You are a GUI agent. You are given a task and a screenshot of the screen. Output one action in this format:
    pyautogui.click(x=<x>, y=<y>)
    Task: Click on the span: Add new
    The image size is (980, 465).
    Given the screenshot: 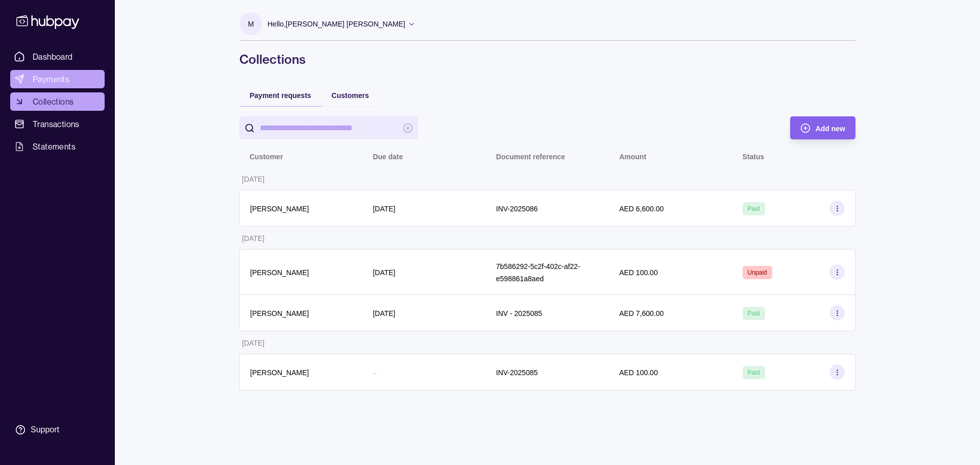 What is the action you would take?
    pyautogui.click(x=831, y=129)
    